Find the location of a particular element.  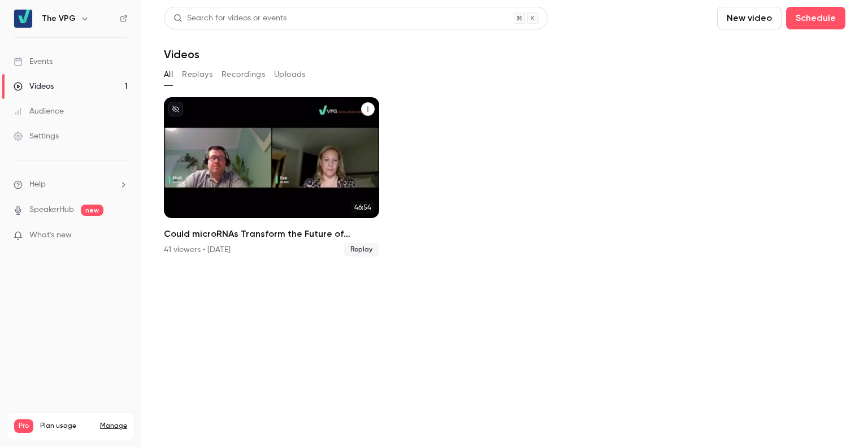

a: Manage is located at coordinates (114, 426).